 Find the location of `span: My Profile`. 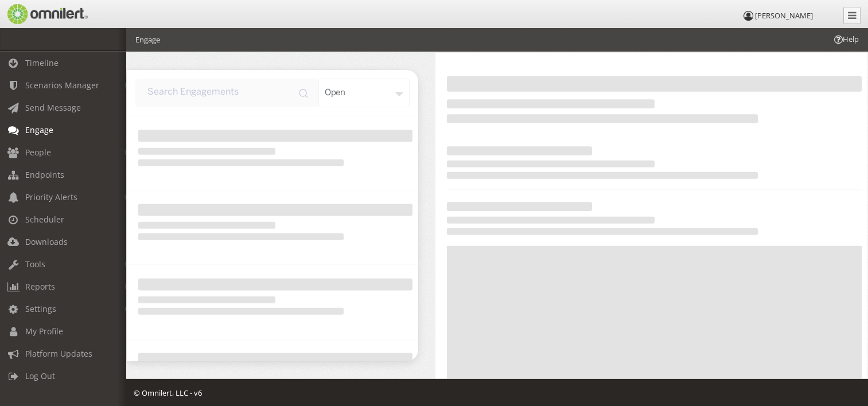

span: My Profile is located at coordinates (44, 330).